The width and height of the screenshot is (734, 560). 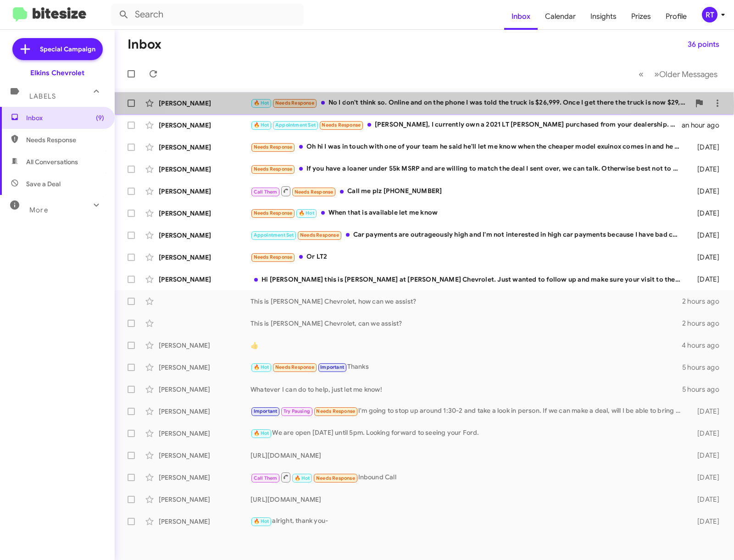 I want to click on div: Elkins Chevrolet, so click(x=57, y=73).